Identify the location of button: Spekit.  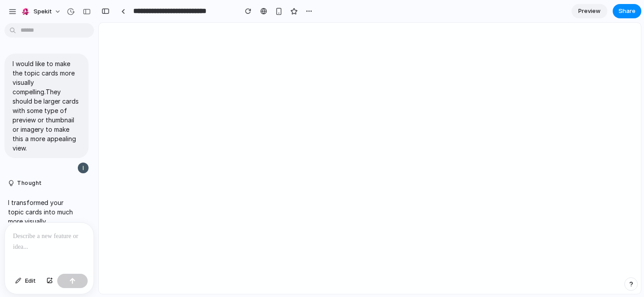
(42, 12).